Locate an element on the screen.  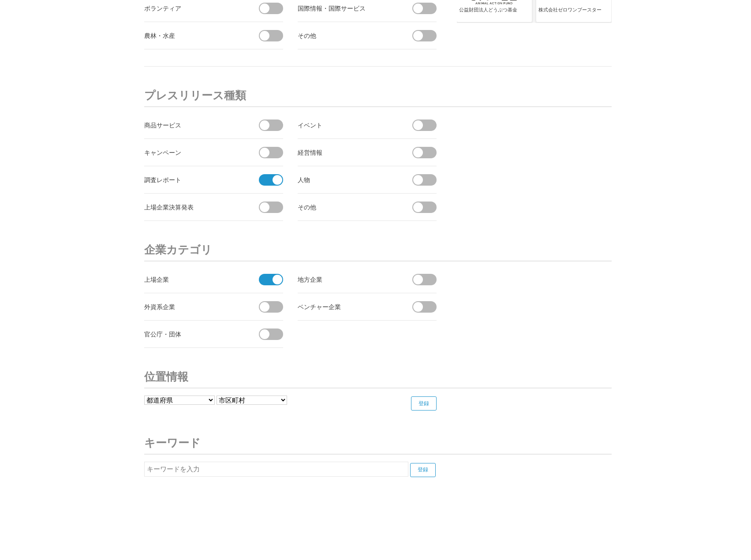
div: 公益財団法人どうぶつ基金 is located at coordinates (494, 14).